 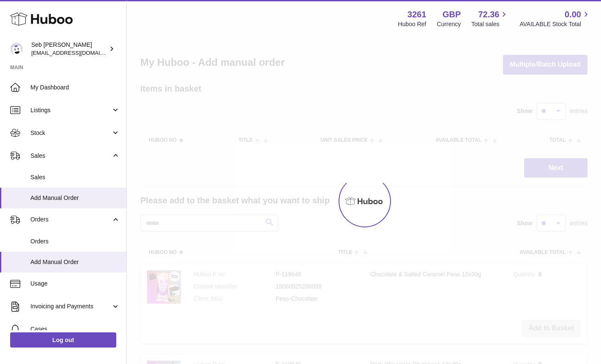 What do you see at coordinates (63, 340) in the screenshot?
I see `a: Log out` at bounding box center [63, 340].